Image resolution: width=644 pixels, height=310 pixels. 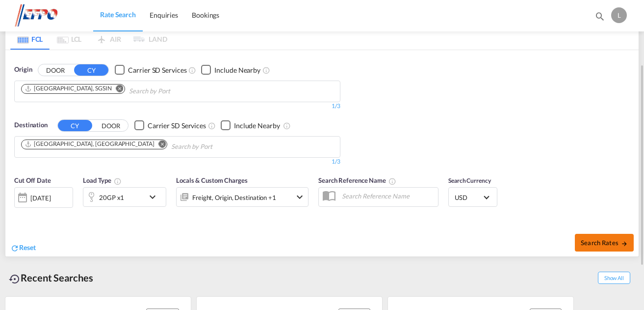 I want to click on md-icon: Your search will be saved by the below given name, so click(x=392, y=181).